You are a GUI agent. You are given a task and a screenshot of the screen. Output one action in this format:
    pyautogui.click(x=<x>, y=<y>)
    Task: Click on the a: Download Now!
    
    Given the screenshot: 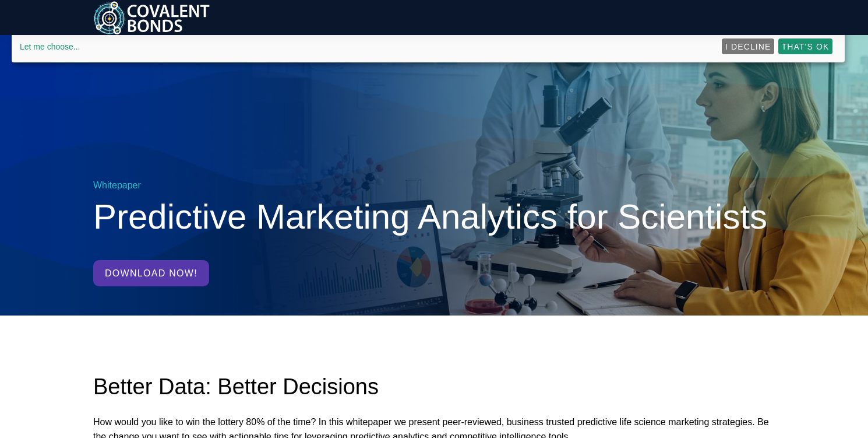 What is the action you would take?
    pyautogui.click(x=151, y=274)
    